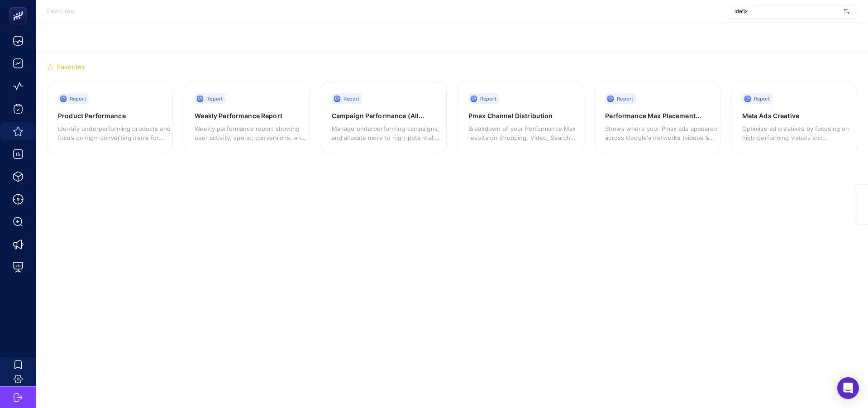 This screenshot has height=408, width=868. I want to click on span: idefix, so click(788, 11).